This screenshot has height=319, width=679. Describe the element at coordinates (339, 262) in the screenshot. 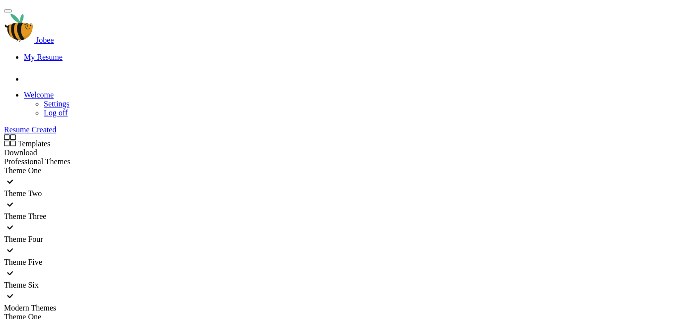

I see `div: Theme Five` at that location.